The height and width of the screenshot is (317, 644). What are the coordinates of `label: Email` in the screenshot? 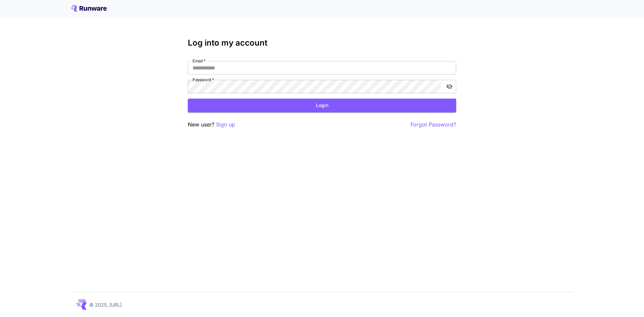 It's located at (199, 61).